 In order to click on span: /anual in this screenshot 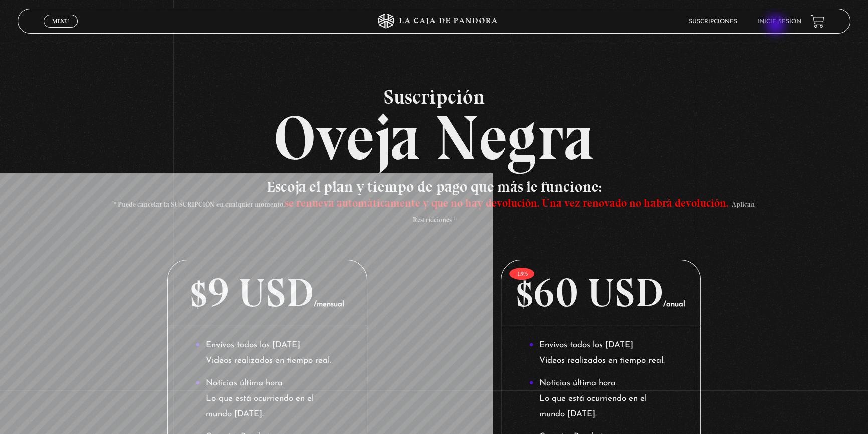, I will do `click(674, 304)`.